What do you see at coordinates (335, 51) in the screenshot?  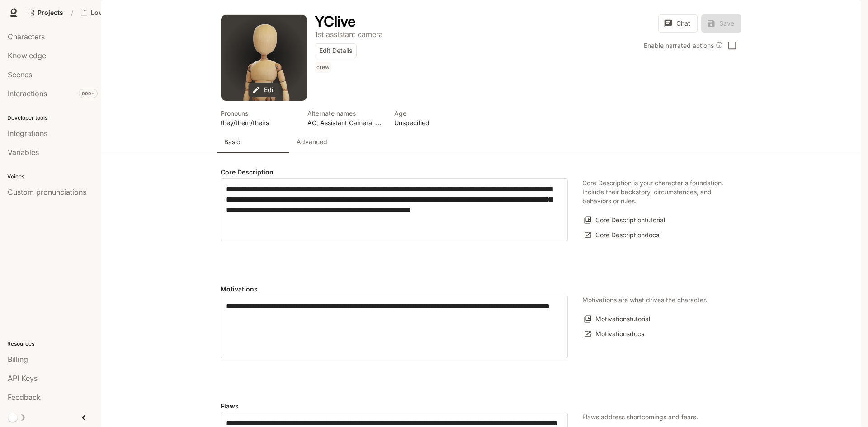 I see `button: Edit Details` at bounding box center [335, 51].